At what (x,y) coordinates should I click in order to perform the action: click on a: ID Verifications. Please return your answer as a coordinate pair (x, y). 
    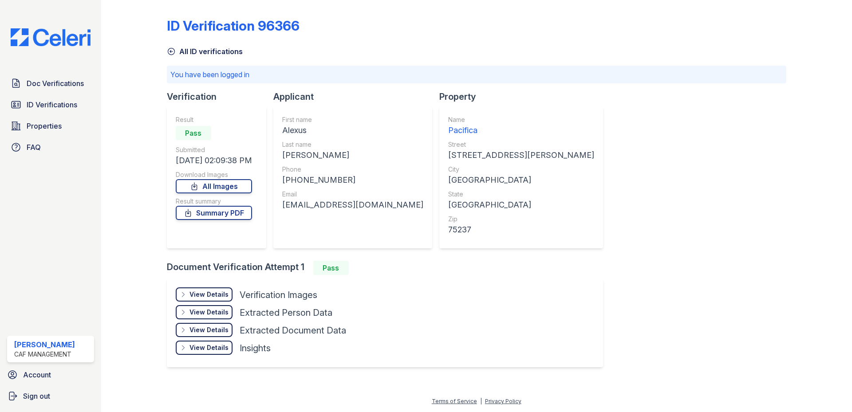
    Looking at the image, I should click on (51, 105).